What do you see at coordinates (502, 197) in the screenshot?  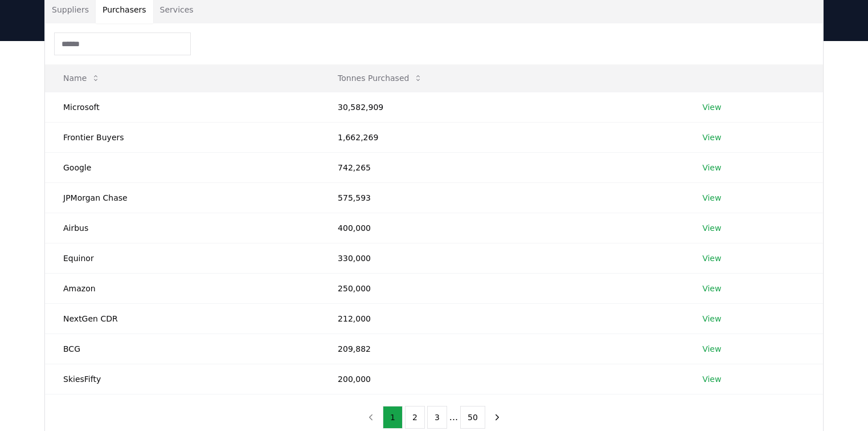 I see `td: 575,593` at bounding box center [502, 197].